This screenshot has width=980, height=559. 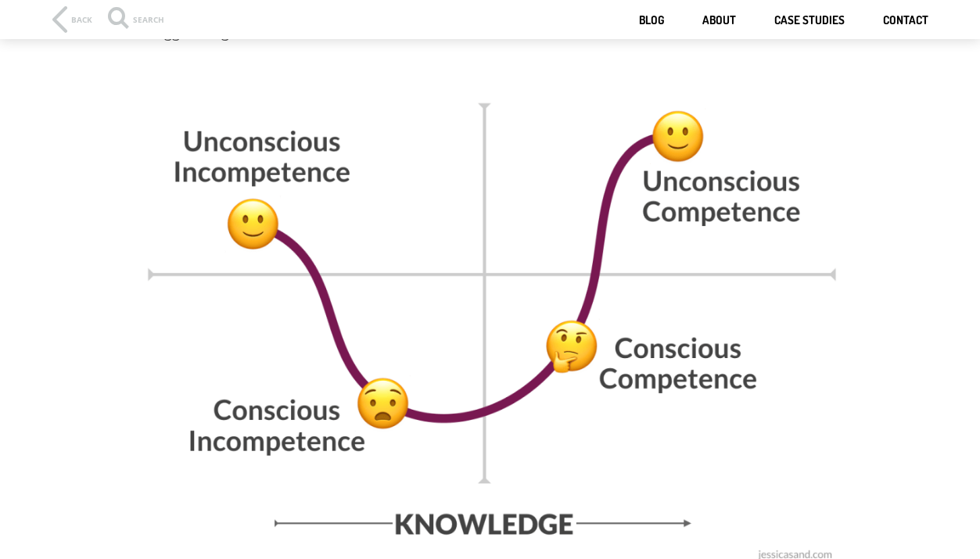 I want to click on a: Case studies, so click(x=810, y=21).